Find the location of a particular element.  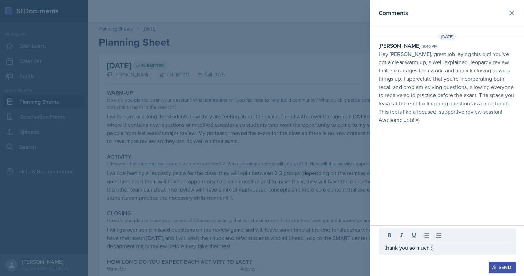

h2: Comments is located at coordinates (393, 13).